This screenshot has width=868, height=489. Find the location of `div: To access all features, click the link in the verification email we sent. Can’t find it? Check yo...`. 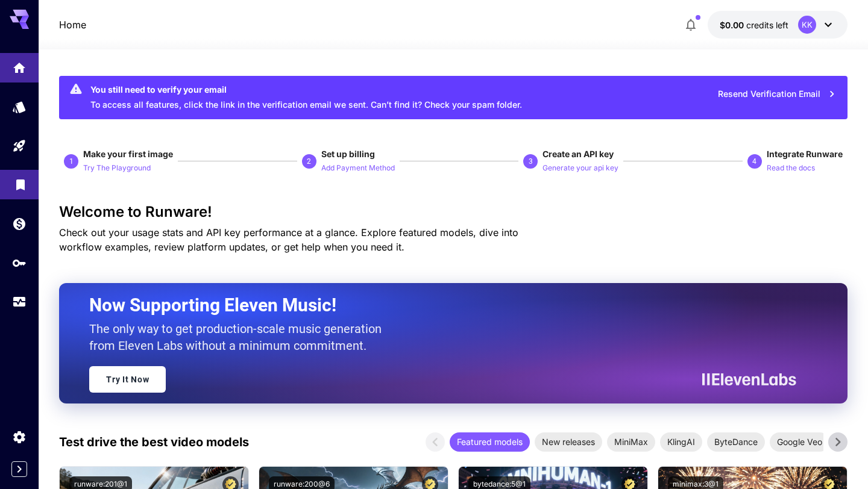

div: To access all features, click the link in the verification email we sent. Can’t find it? Check yo... is located at coordinates (306, 98).